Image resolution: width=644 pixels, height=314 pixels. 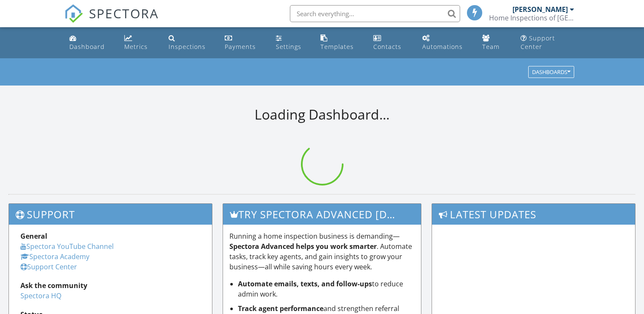 What do you see at coordinates (281, 308) in the screenshot?
I see `strong: Track agent performance` at bounding box center [281, 308].